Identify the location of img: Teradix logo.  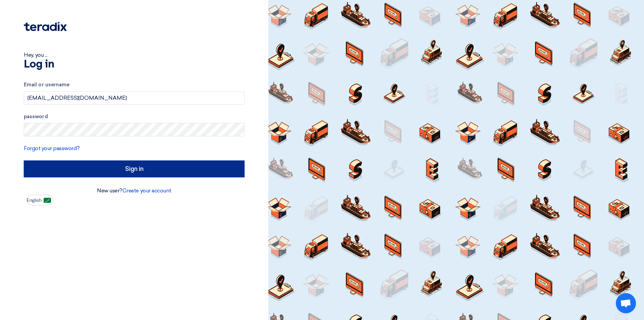
(45, 27).